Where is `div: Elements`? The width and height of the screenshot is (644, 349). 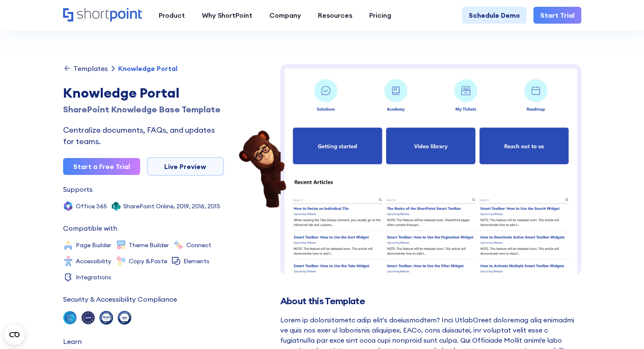 div: Elements is located at coordinates (197, 262).